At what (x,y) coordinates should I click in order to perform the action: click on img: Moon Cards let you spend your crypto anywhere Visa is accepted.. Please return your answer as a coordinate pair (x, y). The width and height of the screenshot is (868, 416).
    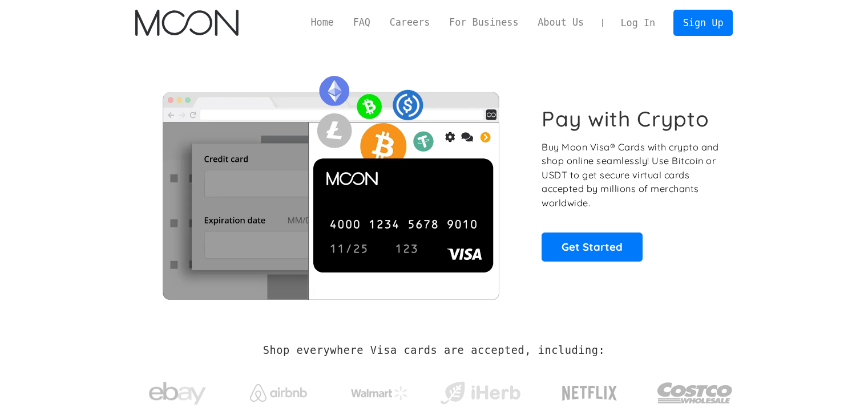
    Looking at the image, I should click on (330, 183).